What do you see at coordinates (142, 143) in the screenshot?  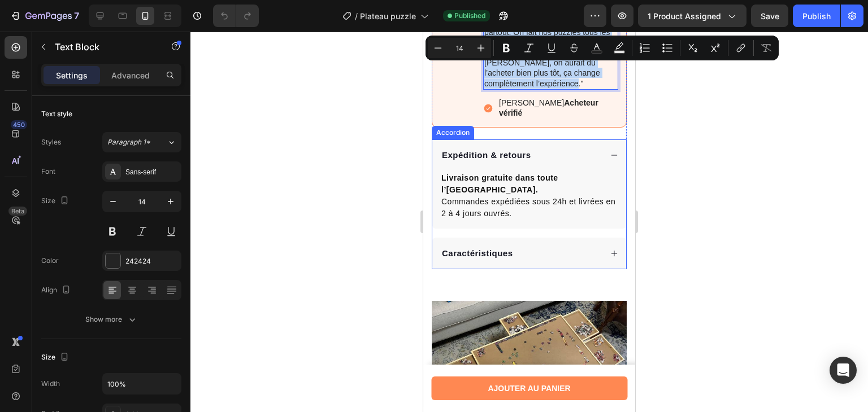 I see `button: Paragraph 1*` at bounding box center [142, 143].